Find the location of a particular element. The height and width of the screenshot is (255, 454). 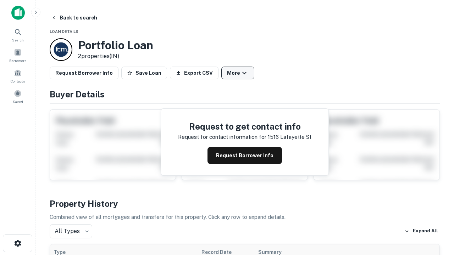

button: Expand All is located at coordinates (421, 231).